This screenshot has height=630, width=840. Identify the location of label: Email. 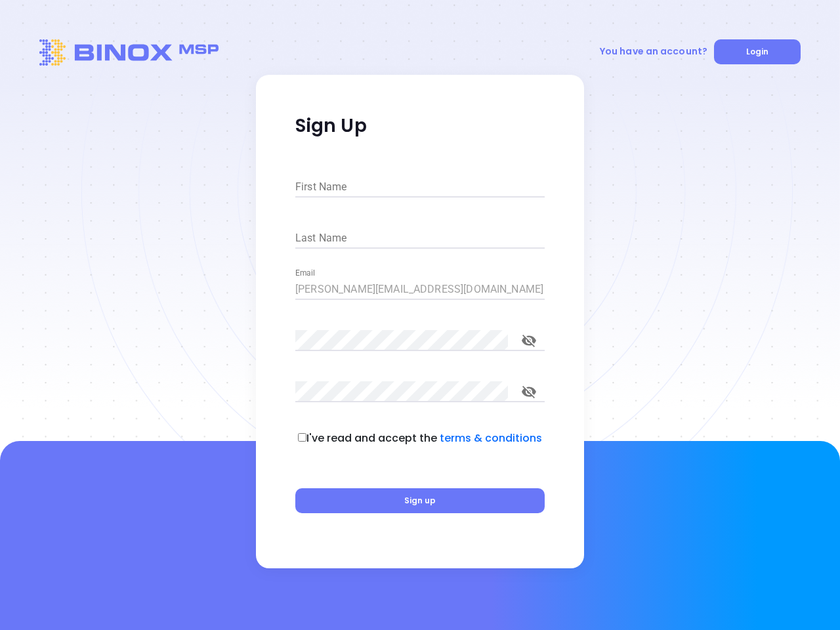
(305, 273).